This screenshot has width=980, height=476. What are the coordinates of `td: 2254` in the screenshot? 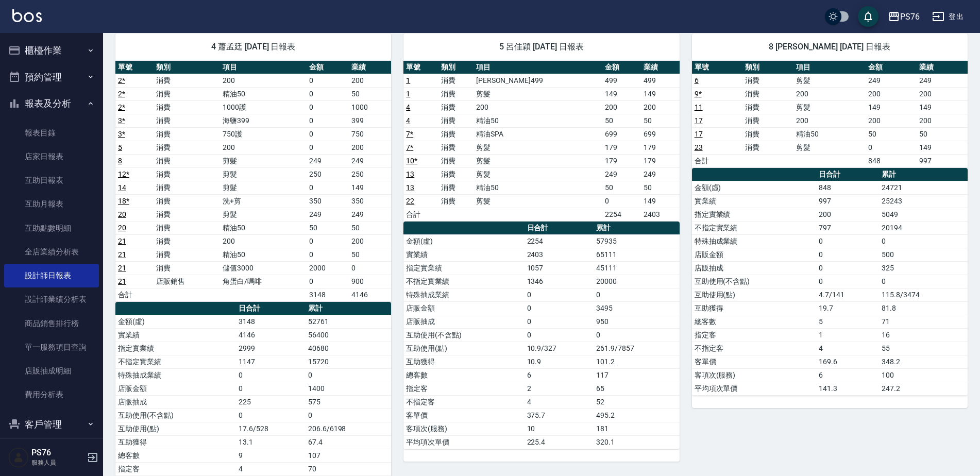 It's located at (559, 241).